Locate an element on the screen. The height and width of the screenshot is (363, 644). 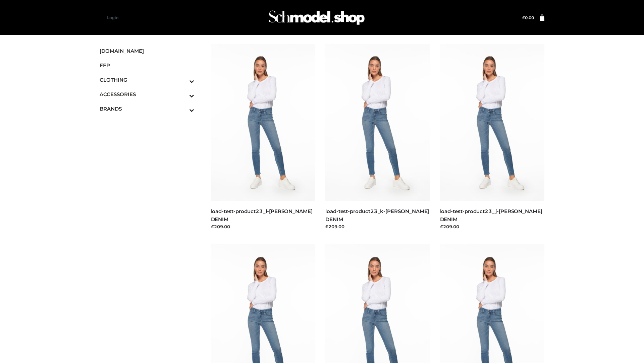
a: Login is located at coordinates (112, 18).